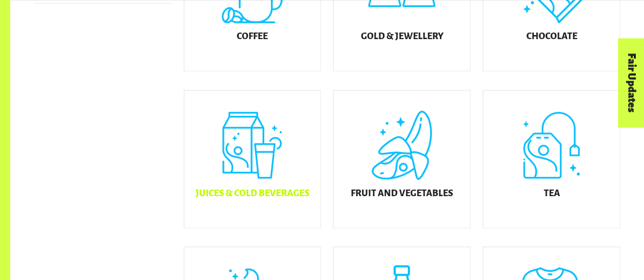 The width and height of the screenshot is (644, 280). I want to click on h5: Fruit and Vegetables, so click(401, 194).